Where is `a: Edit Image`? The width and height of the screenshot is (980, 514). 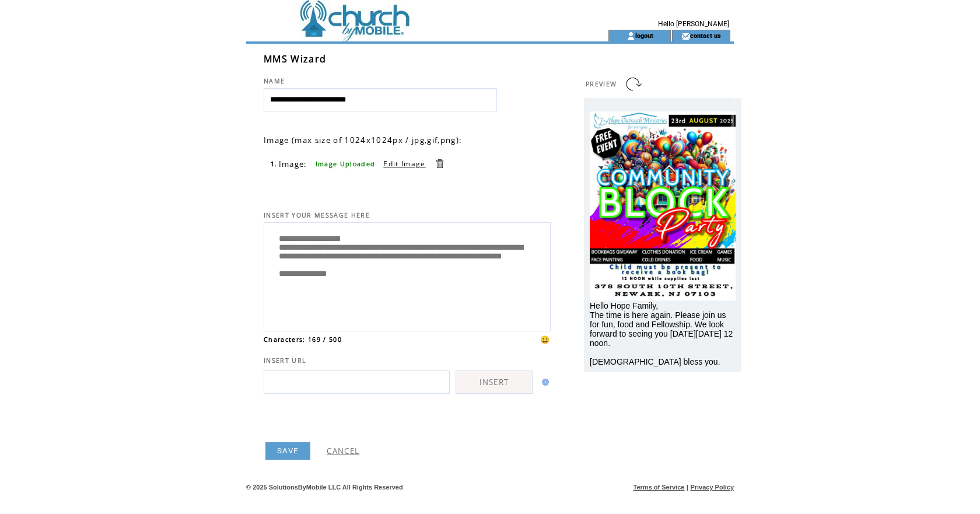
a: Edit Image is located at coordinates (404, 163).